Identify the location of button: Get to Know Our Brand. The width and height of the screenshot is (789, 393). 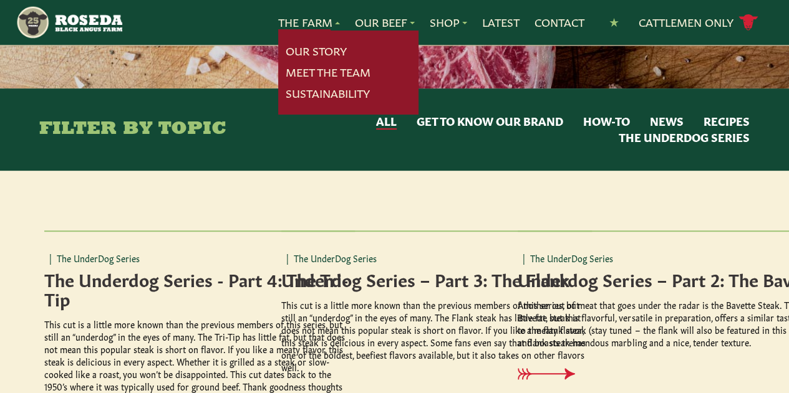
(490, 122).